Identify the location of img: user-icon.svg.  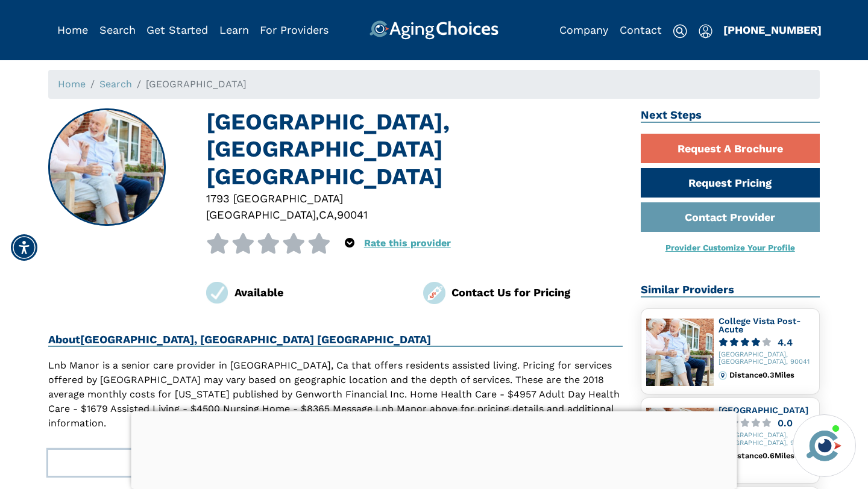
(705, 31).